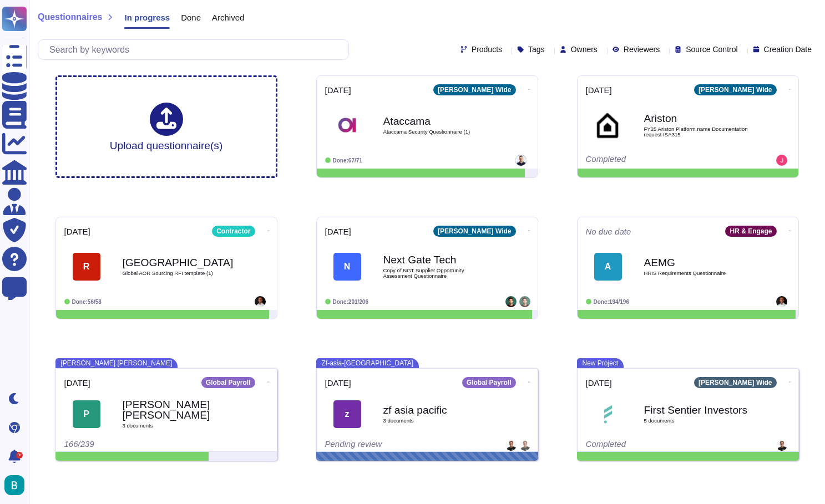 Image resolution: width=825 pixels, height=504 pixels. What do you see at coordinates (700, 119) in the screenshot?
I see `b: Ariston` at bounding box center [700, 119].